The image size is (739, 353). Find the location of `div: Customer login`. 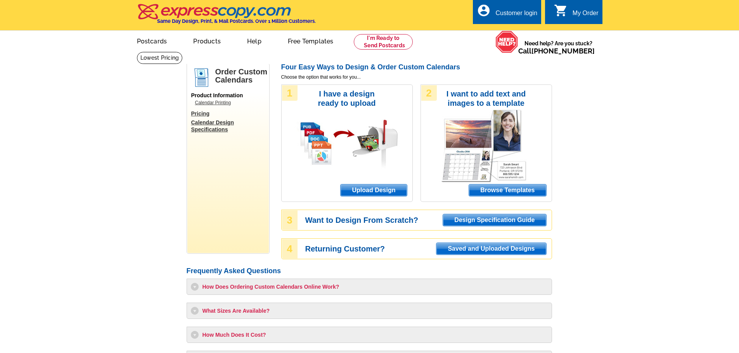

div: Customer login is located at coordinates (516, 15).